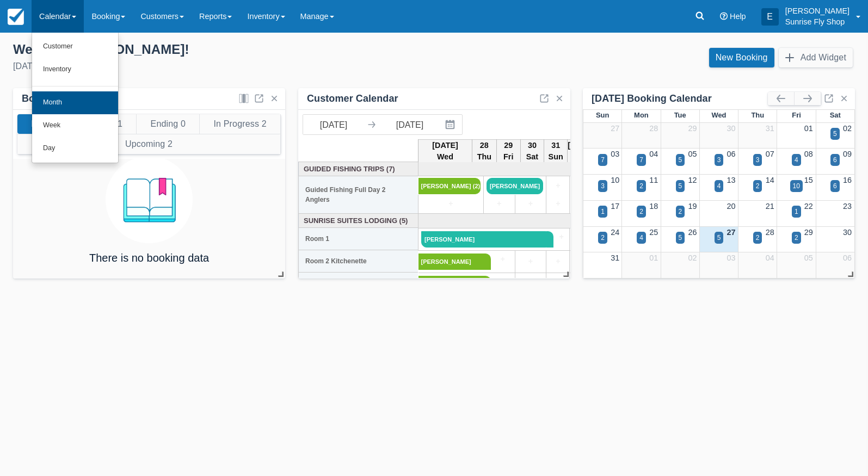 The image size is (868, 476). What do you see at coordinates (680, 115) in the screenshot?
I see `span: Tue` at bounding box center [680, 115].